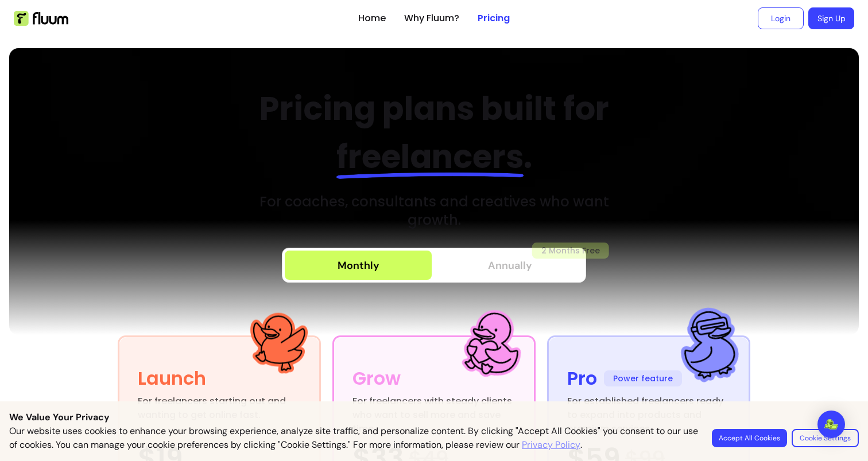  What do you see at coordinates (582, 379) in the screenshot?
I see `div: Pro` at bounding box center [582, 379].